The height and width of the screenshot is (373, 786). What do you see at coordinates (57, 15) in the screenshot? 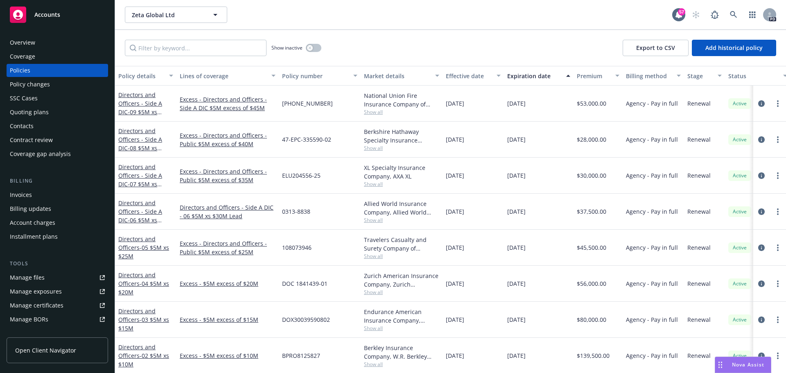
I see `a: Accounts` at bounding box center [57, 15].